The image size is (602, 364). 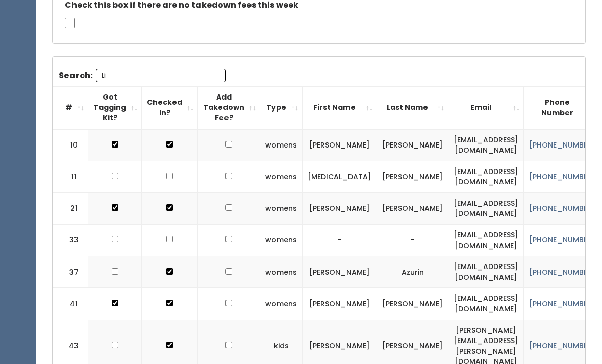 I want to click on label: Search:, so click(x=142, y=75).